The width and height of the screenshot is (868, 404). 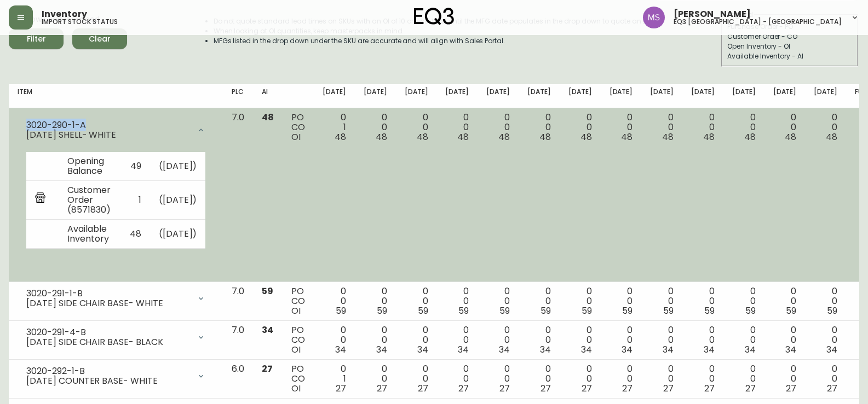 What do you see at coordinates (90, 233) in the screenshot?
I see `td: Available Inventory` at bounding box center [90, 233].